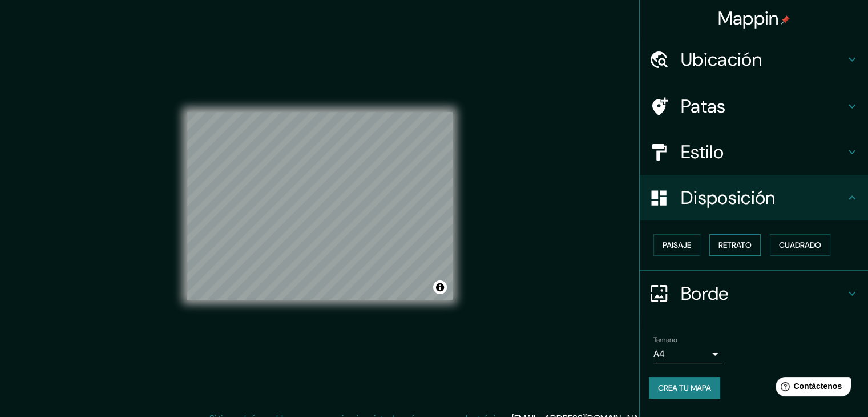  I want to click on button: Activar o desactivar atribución, so click(440, 287).